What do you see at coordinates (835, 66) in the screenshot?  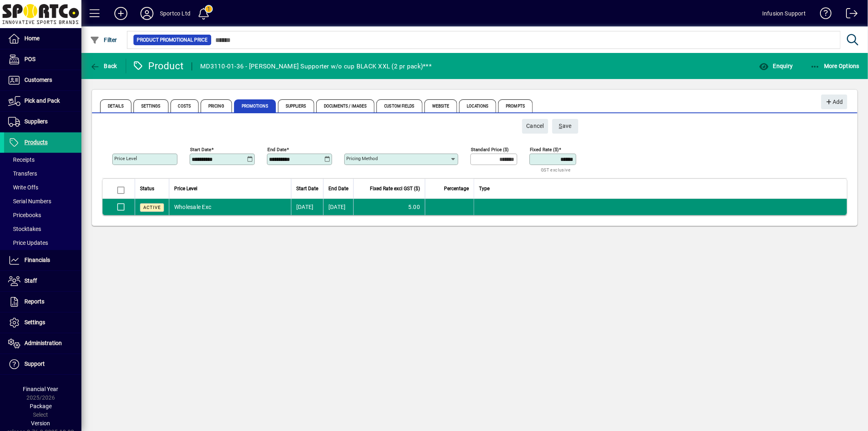 I see `span: More Options` at bounding box center [835, 66].